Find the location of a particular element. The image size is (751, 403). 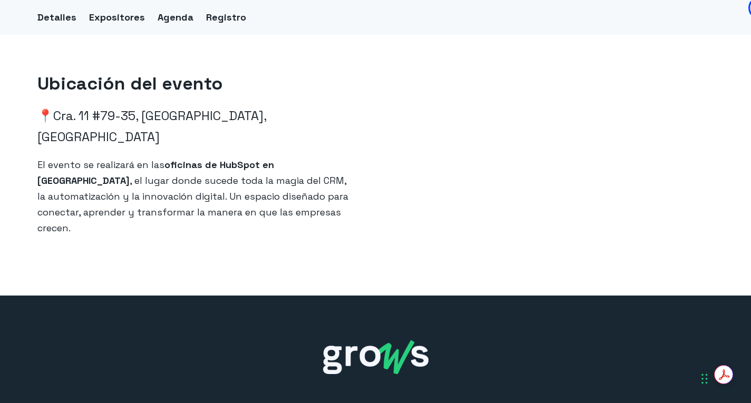

img: grows-white_1 is located at coordinates (376, 358).